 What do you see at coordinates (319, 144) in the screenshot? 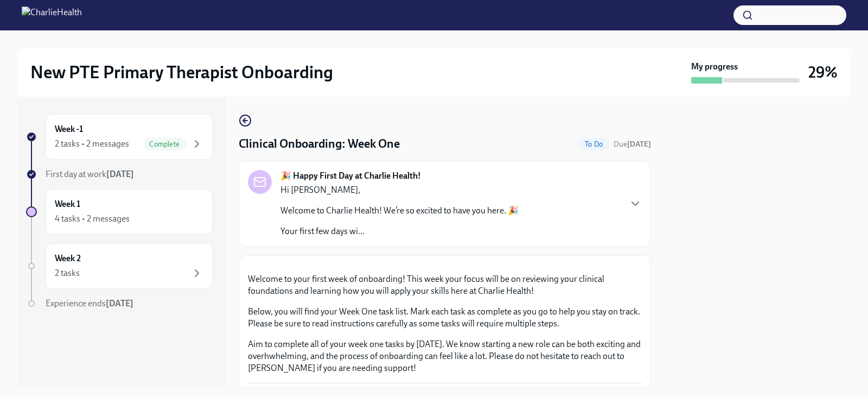
I see `h4: Clinical Onboarding: Week One` at bounding box center [319, 144].